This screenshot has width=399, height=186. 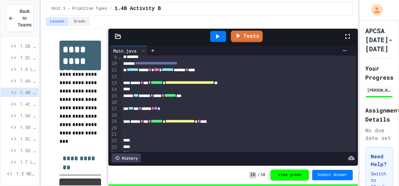 What do you see at coordinates (114, 70) in the screenshot?
I see `div: 11` at bounding box center [114, 70].